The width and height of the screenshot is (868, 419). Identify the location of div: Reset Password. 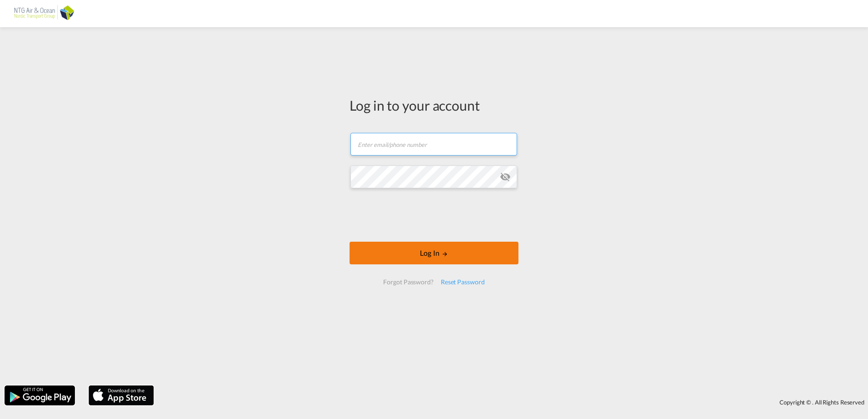
(463, 282).